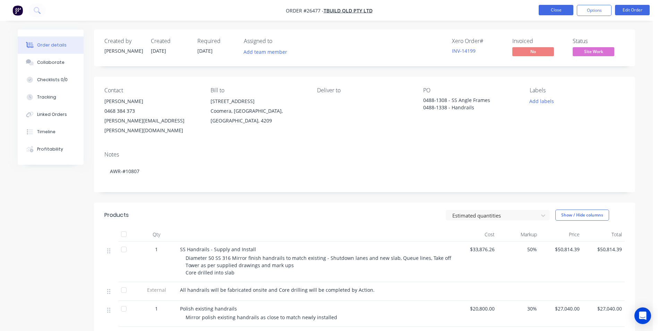 Image resolution: width=658 pixels, height=331 pixels. Describe the element at coordinates (156, 235) in the screenshot. I see `div: Qty` at that location.